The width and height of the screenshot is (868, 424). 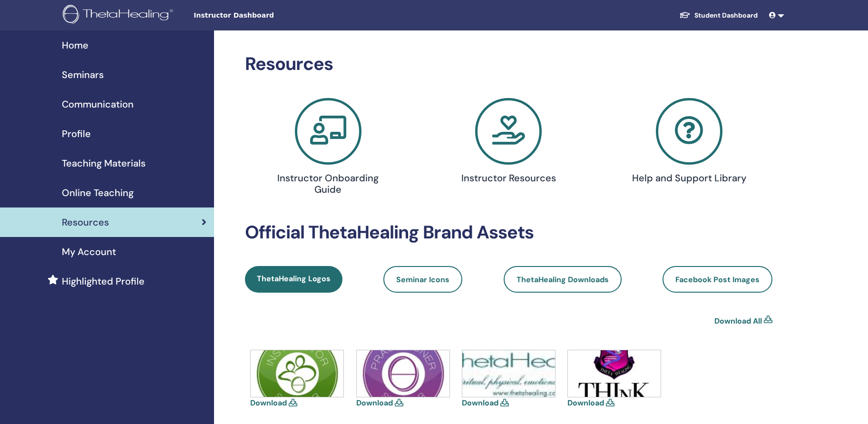 What do you see at coordinates (294, 278) in the screenshot?
I see `span: ThetaHealing Logos` at bounding box center [294, 278].